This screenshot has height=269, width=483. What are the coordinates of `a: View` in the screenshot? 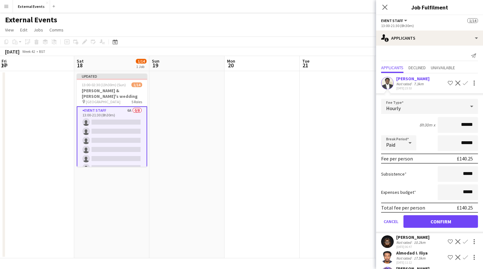 It's located at (9, 30).